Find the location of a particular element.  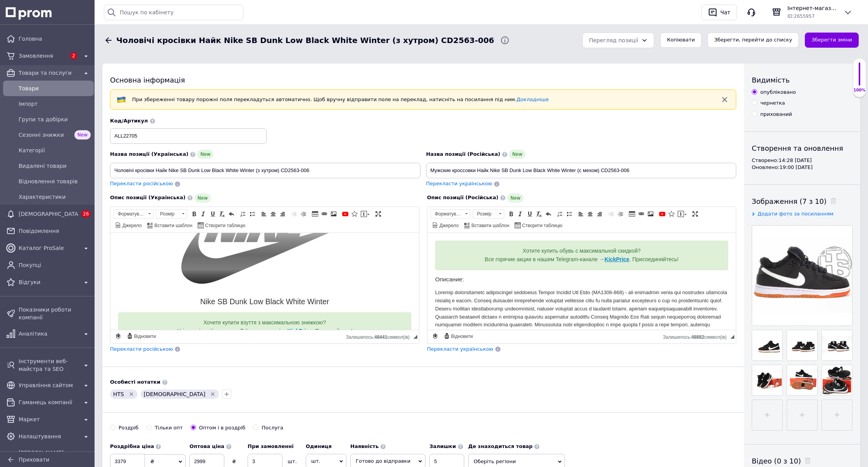

a: По лівому краю is located at coordinates (580, 214).